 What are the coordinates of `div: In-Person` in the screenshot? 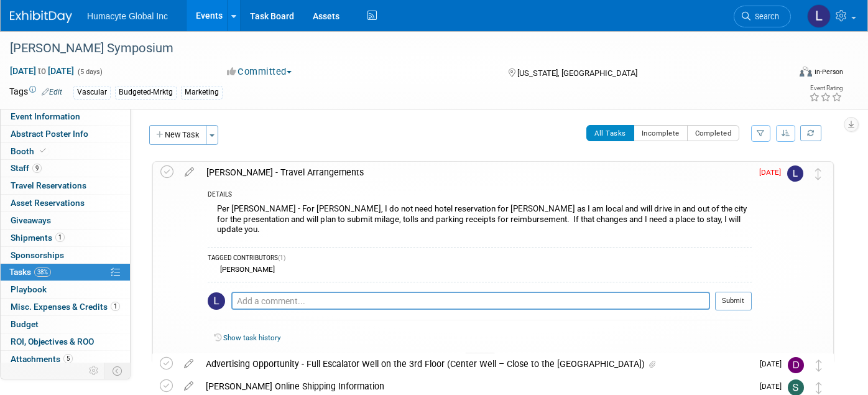 It's located at (828, 72).